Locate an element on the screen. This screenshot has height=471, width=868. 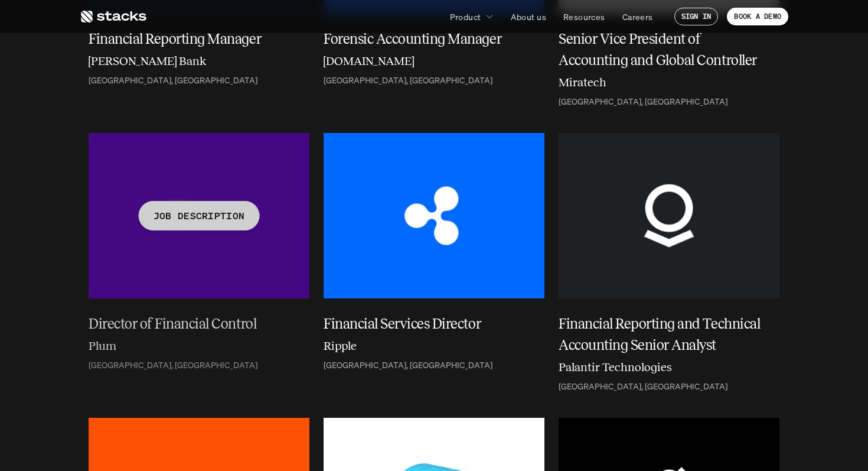
p: Resources is located at coordinates (584, 17).